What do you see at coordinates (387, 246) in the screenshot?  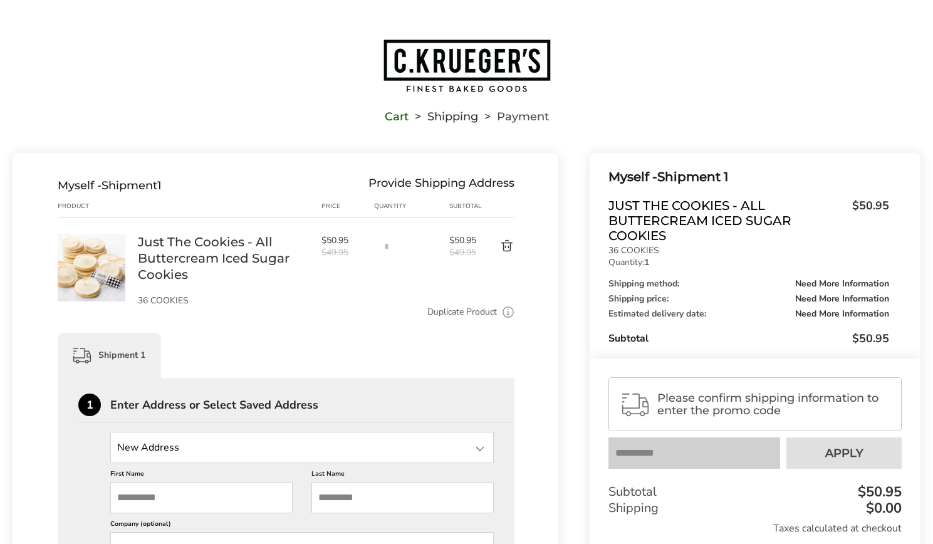 I see `input: Quantity input` at bounding box center [387, 246].